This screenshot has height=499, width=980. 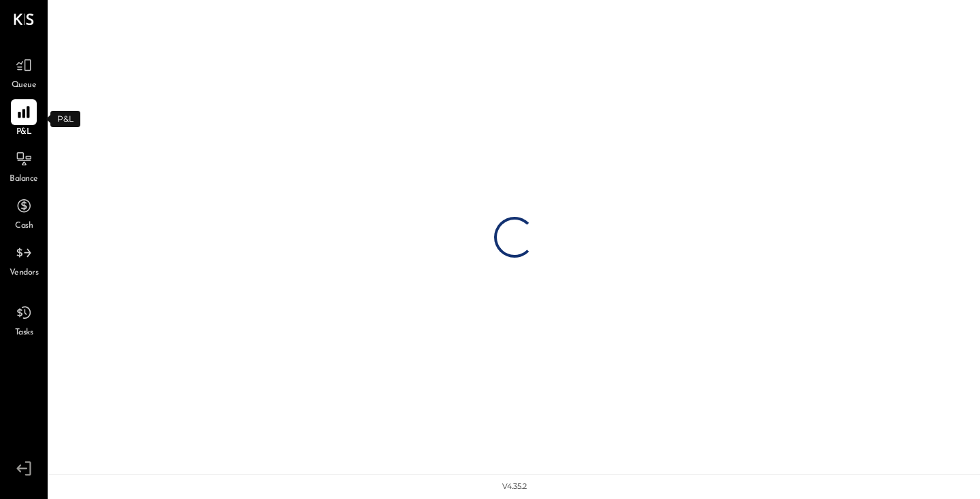 I want to click on div: v 4.35.2, so click(x=515, y=487).